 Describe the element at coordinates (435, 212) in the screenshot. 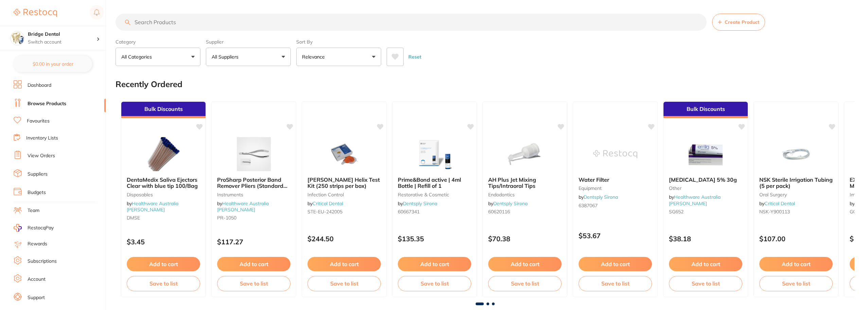

I see `small: 60667341` at that location.